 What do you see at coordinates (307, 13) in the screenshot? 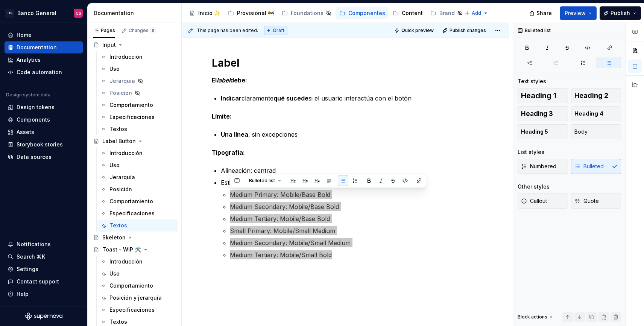
I see `a: Foundations` at bounding box center [307, 13].